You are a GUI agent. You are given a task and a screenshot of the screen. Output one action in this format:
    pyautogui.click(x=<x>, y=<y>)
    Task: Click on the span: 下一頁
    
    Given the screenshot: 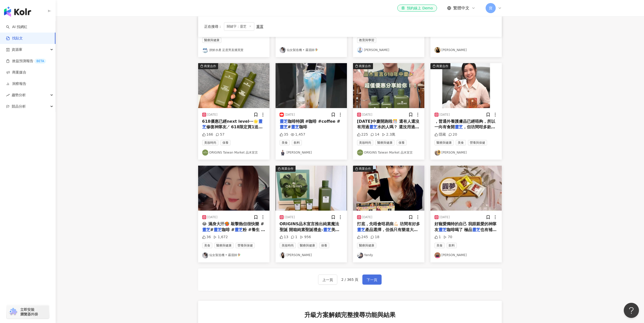 What is the action you would take?
    pyautogui.click(x=372, y=280)
    